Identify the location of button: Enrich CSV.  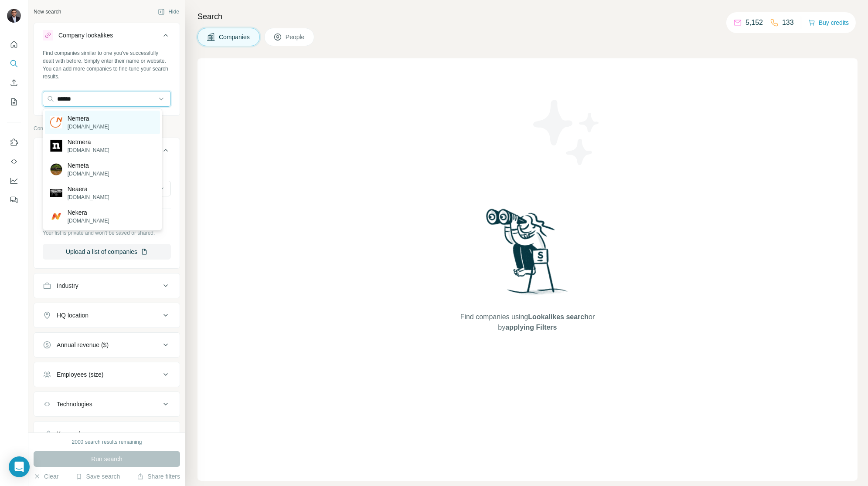
(14, 83).